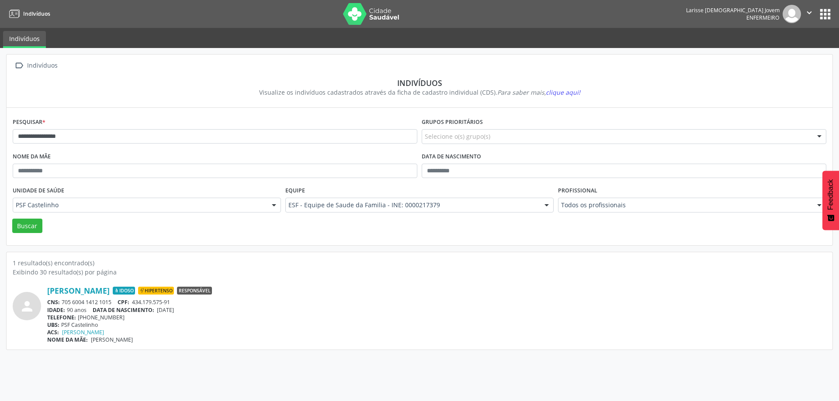 This screenshot has height=401, width=839. Describe the element at coordinates (577, 191) in the screenshot. I see `label: Profissional` at that location.